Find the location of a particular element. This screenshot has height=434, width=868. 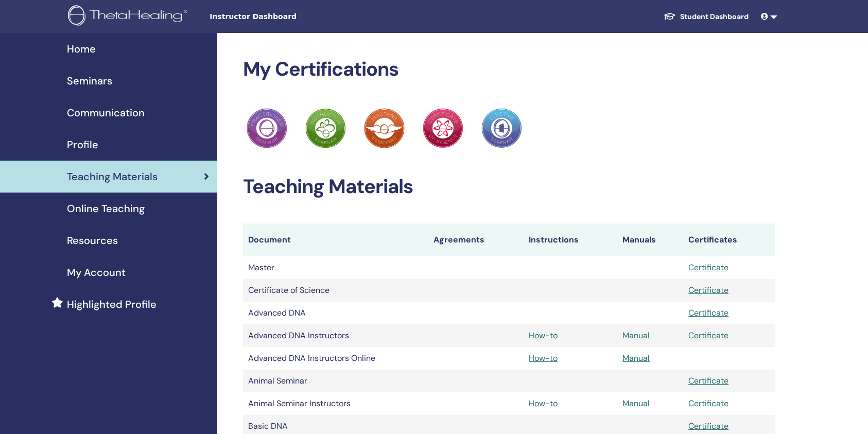

span: Teaching Materials is located at coordinates (112, 176).